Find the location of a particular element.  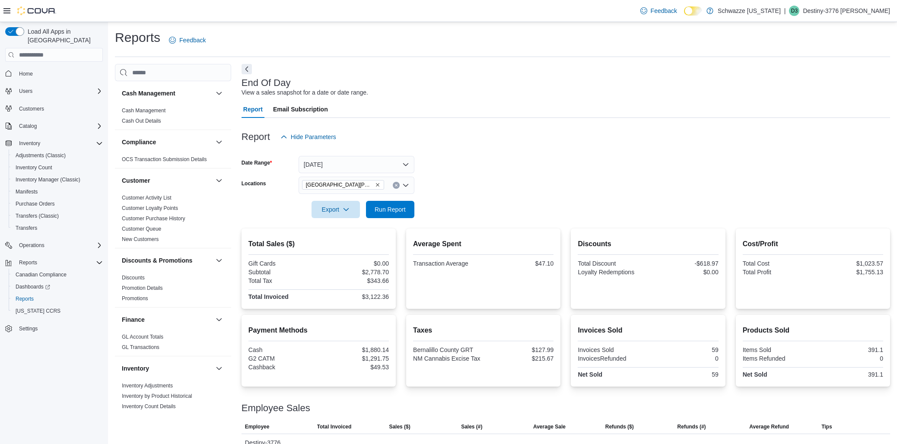

span: Purchase Orders is located at coordinates (35, 204).